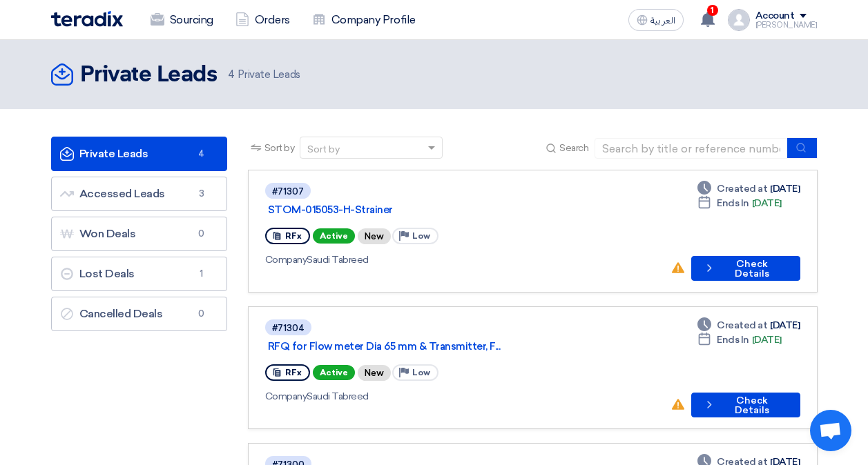 The width and height of the screenshot is (868, 465). I want to click on span: Private Leads, so click(263, 74).